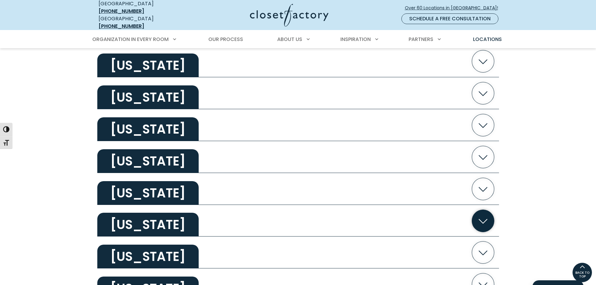  What do you see at coordinates (289, 39) in the screenshot?
I see `span: About Us` at bounding box center [289, 39].